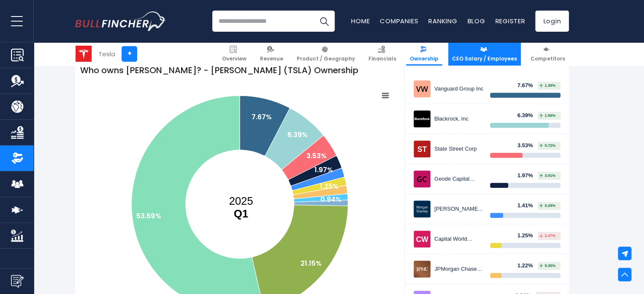 Image resolution: width=644 pixels, height=294 pixels. I want to click on text: 21.15%, so click(310, 263).